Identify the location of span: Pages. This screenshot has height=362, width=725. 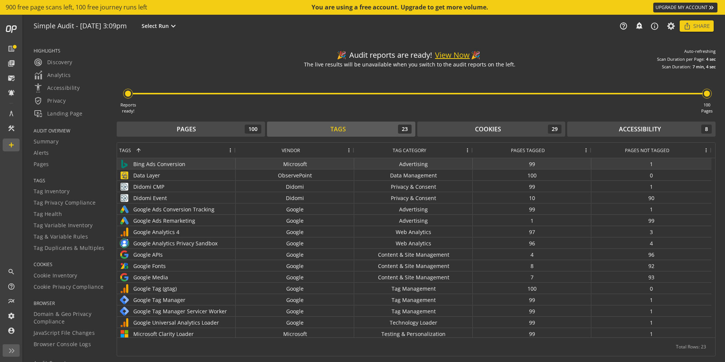
(41, 164).